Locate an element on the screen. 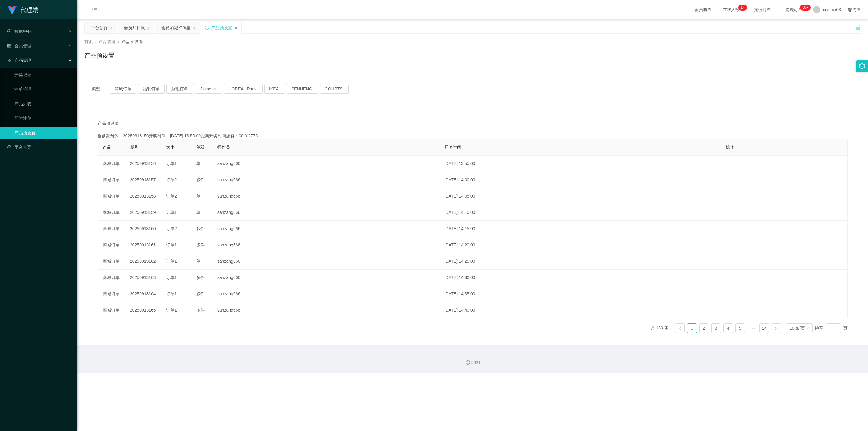 This screenshot has height=431, width=868. a: 即时注单 is located at coordinates (43, 119).